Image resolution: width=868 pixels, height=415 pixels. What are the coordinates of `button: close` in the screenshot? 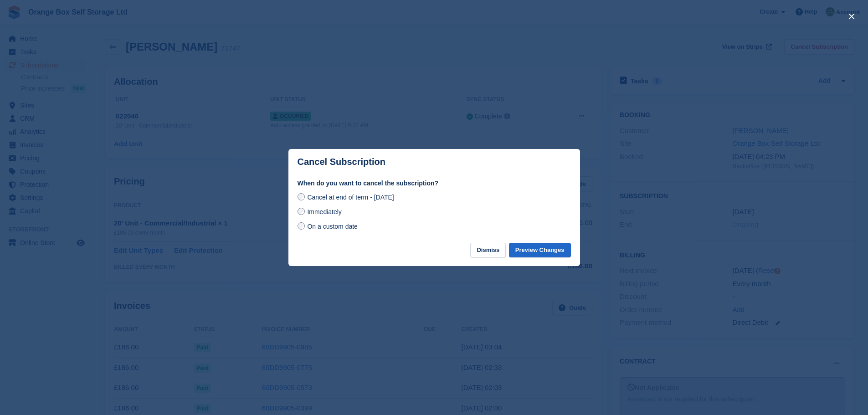 It's located at (851, 17).